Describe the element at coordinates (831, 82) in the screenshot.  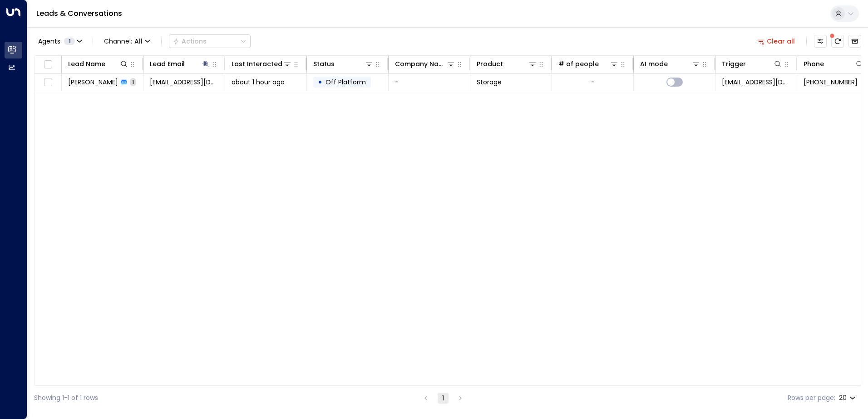
I see `span: +447939343321` at that location.